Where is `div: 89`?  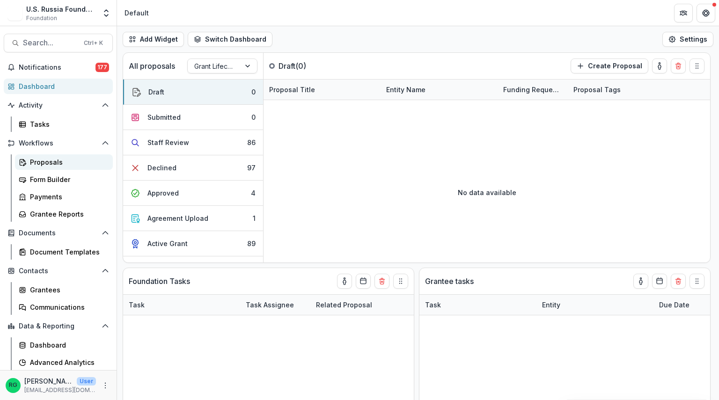
div: 89 is located at coordinates (251, 243).